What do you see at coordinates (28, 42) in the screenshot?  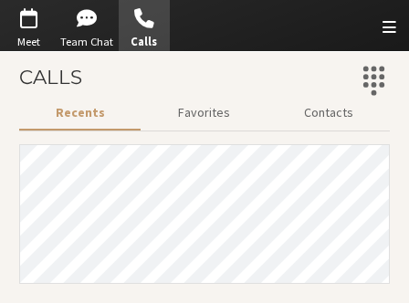 I see `span: Meet` at bounding box center [28, 42].